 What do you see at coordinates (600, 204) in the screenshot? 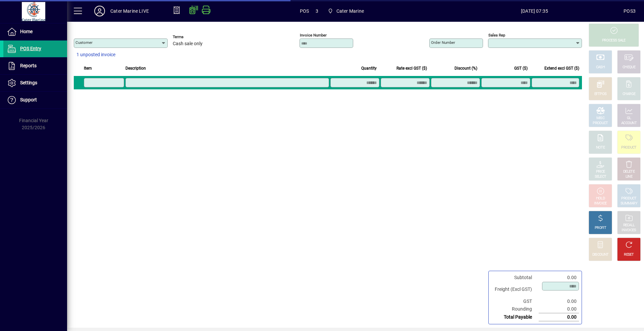
I see `div: INVOICE` at bounding box center [600, 204].